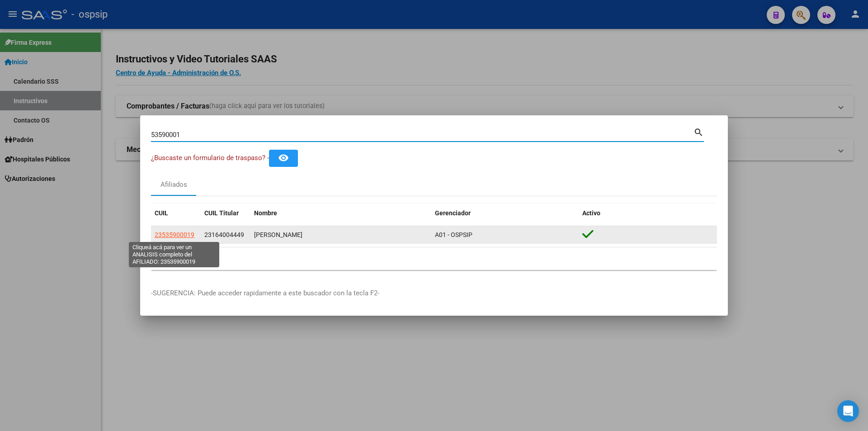 The width and height of the screenshot is (868, 431). Describe the element at coordinates (210, 158) in the screenshot. I see `span: ¿Buscaste un formulario de traspaso? -` at that location.